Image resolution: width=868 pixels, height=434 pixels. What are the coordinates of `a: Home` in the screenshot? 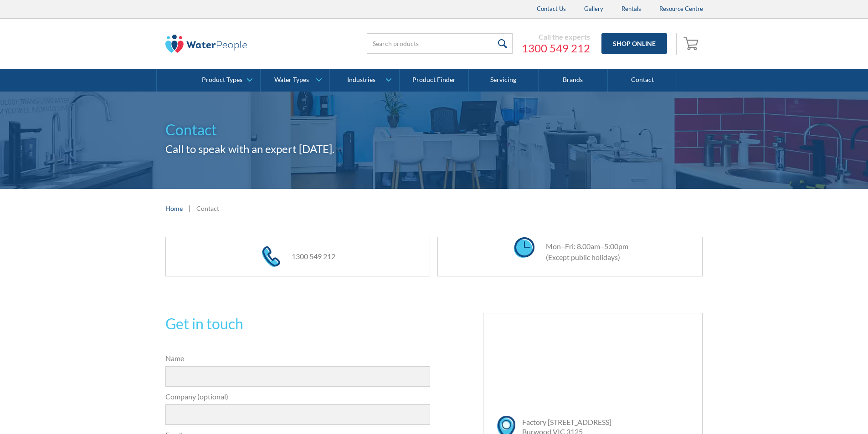 It's located at (174, 208).